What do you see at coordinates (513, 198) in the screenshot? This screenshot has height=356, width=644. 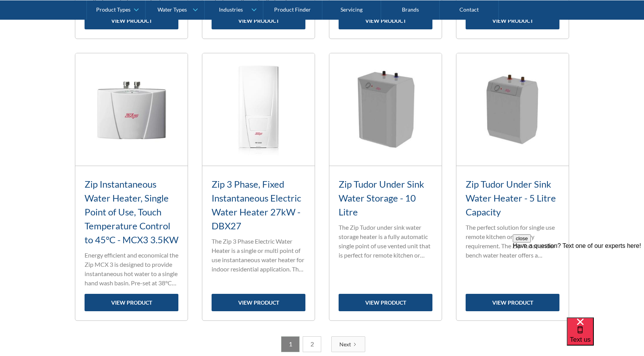 I see `h3: Zip Tudor Under Sink Water Heater - 5 Litre Capacity` at bounding box center [513, 198].